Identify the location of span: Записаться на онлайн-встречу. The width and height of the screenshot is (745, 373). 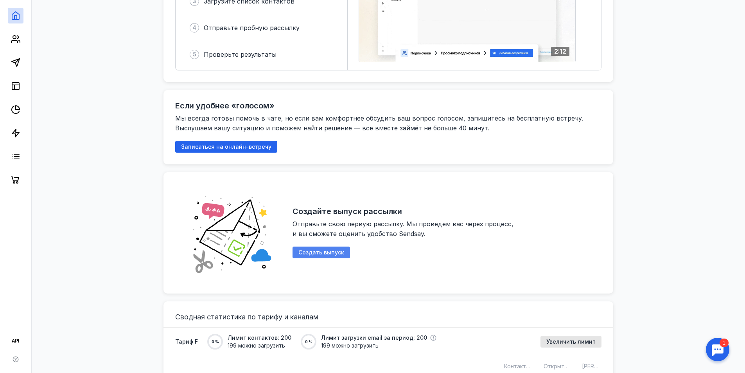
(226, 147).